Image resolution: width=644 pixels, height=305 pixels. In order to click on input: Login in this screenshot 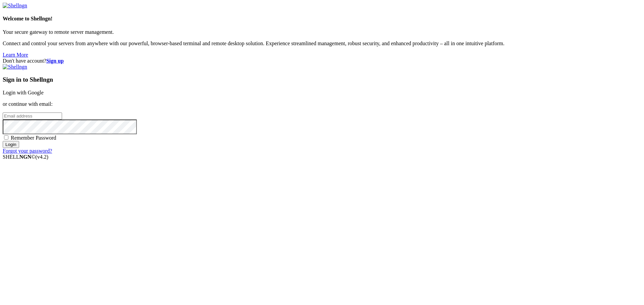, I will do `click(11, 144)`.